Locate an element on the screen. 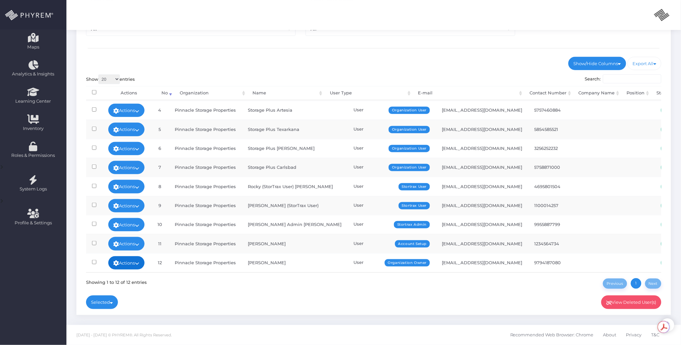  td: 3256252232 is located at coordinates (552, 148).